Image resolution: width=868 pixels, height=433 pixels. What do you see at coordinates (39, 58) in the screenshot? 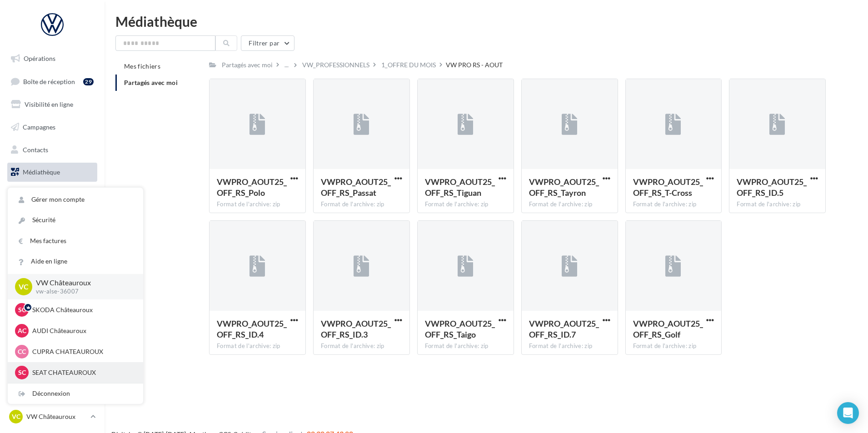
I see `span: Opérations` at bounding box center [39, 58].